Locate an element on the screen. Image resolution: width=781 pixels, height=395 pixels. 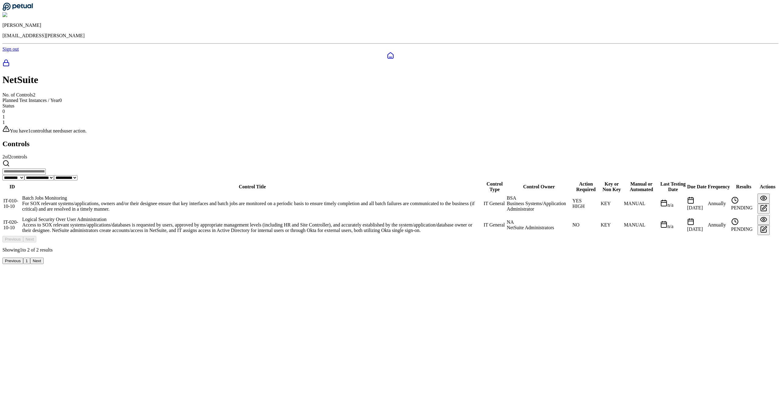
a: Dashboard is located at coordinates (391, 56).